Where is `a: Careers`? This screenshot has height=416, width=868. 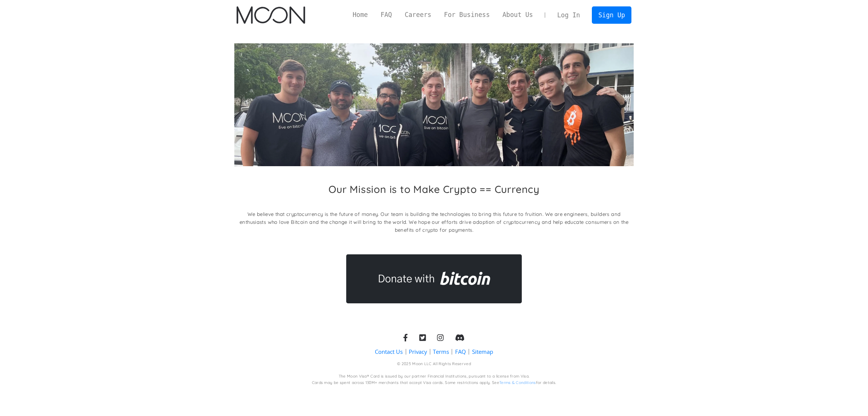
a: Careers is located at coordinates (417, 15).